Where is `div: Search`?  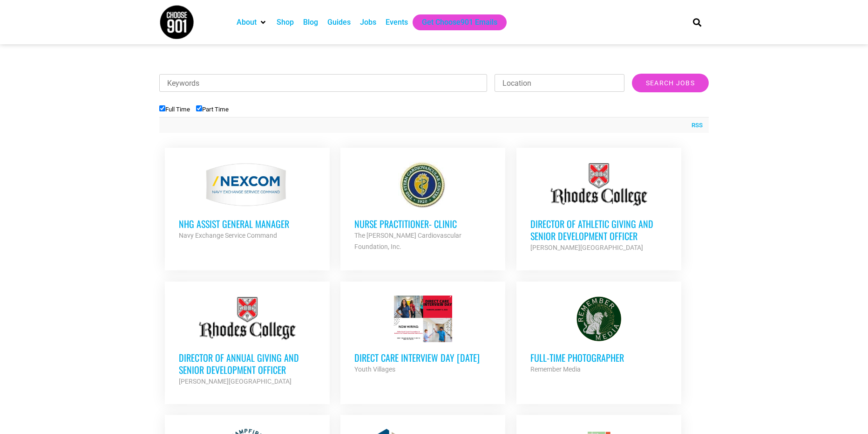
div: Search is located at coordinates (697, 22).